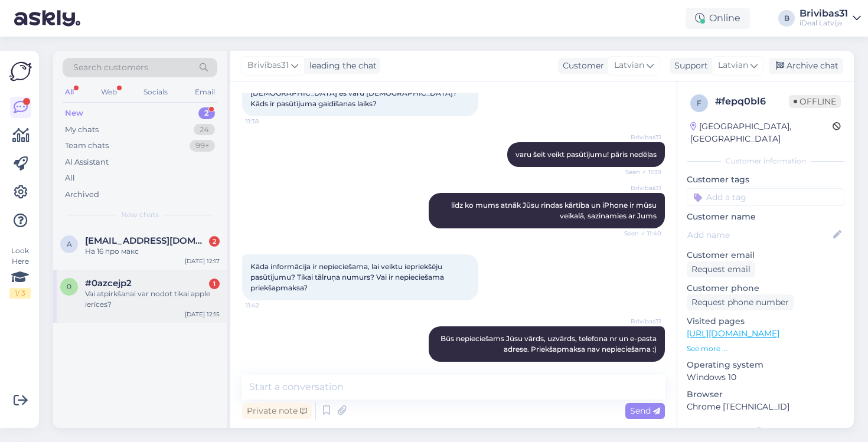 The width and height of the screenshot is (868, 442). I want to click on div: leading the chat, so click(340, 65).